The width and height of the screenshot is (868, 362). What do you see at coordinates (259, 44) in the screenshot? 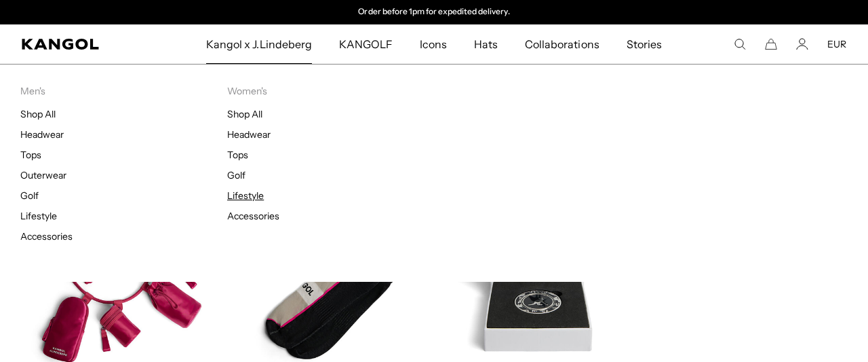
I see `span: Kangol x J.Lindeberg` at bounding box center [259, 44].